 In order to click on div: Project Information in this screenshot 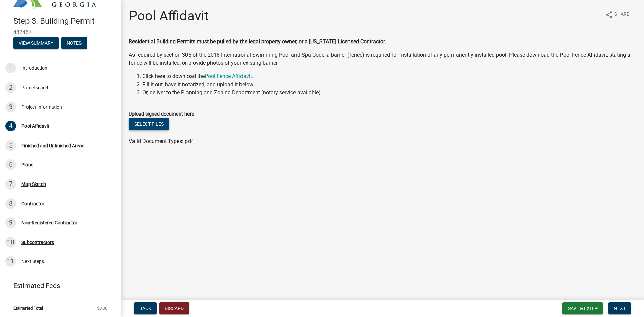, I will do `click(41, 107)`.